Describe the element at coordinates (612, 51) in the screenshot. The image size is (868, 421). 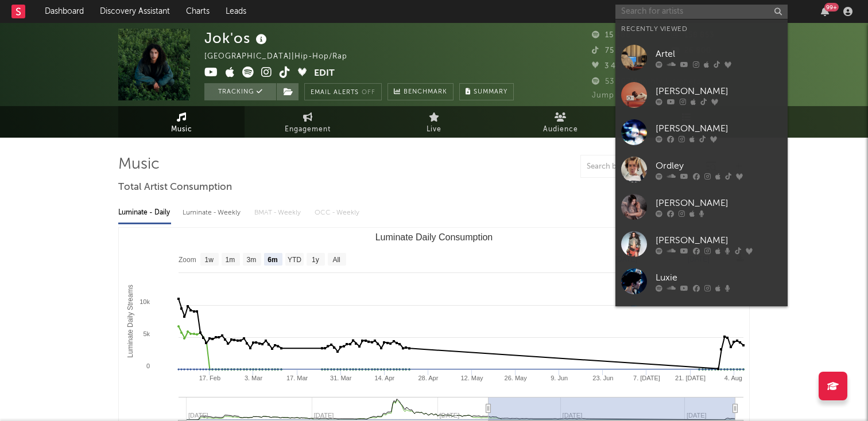
I see `span: 75 300` at that location.